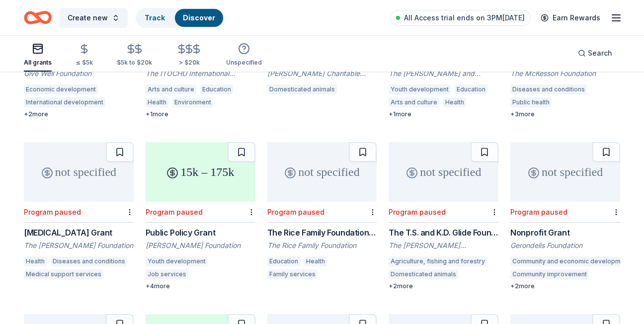 The height and width of the screenshot is (324, 644). I want to click on button: $5k to $20k, so click(134, 55).